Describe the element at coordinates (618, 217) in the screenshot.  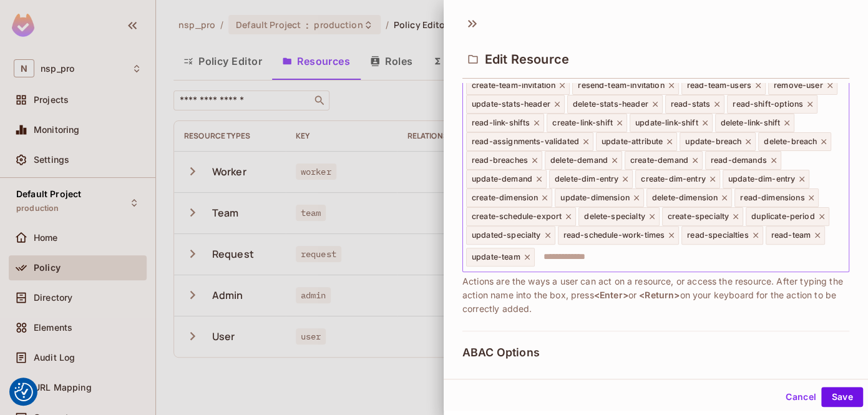
I see `div: delete-specialty` at that location.